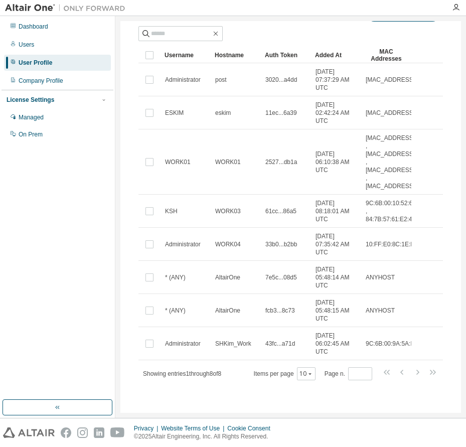 The width and height of the screenshot is (466, 447). I want to click on span: 9C:6B:00:10:52:65 , 84:7B:57:61:E2:48, so click(391, 211).